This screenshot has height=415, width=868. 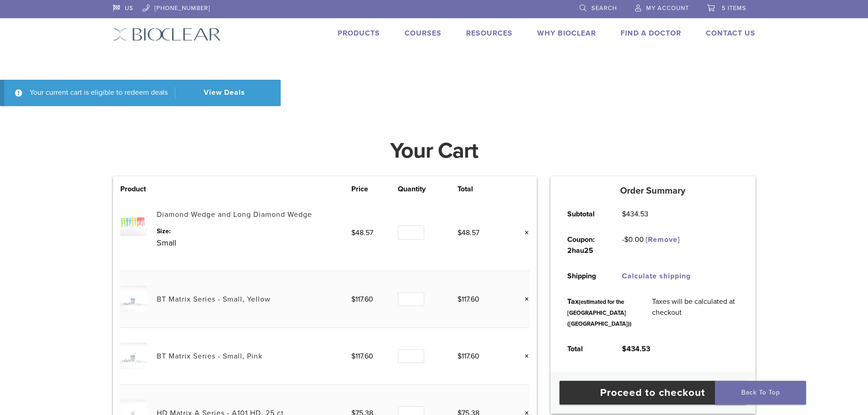 What do you see at coordinates (374, 189) in the screenshot?
I see `th: Price` at bounding box center [374, 189].